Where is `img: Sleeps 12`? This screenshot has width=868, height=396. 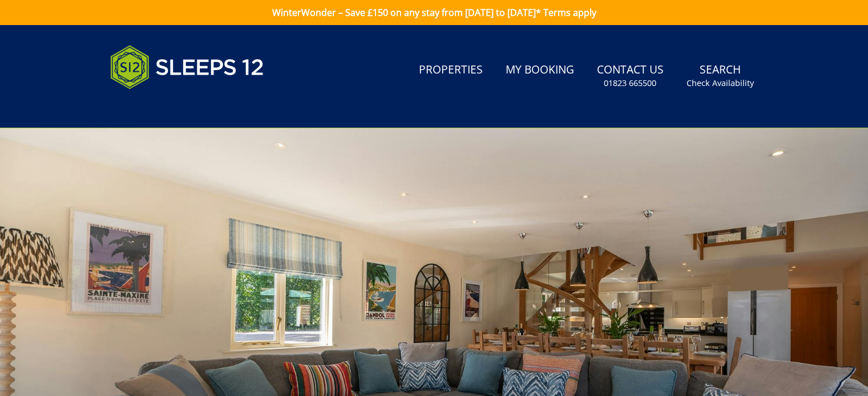 img: Sleeps 12 is located at coordinates (187, 67).